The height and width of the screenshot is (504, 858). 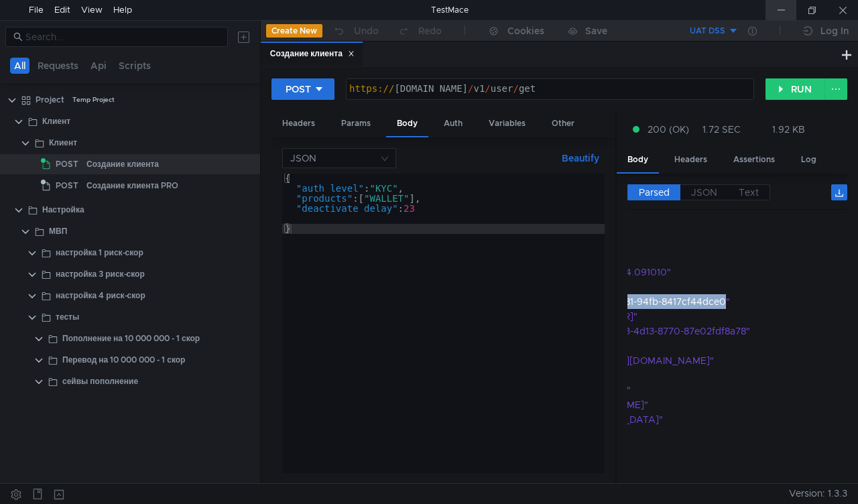 What do you see at coordinates (655, 192) in the screenshot?
I see `span: Parsed` at bounding box center [655, 192].